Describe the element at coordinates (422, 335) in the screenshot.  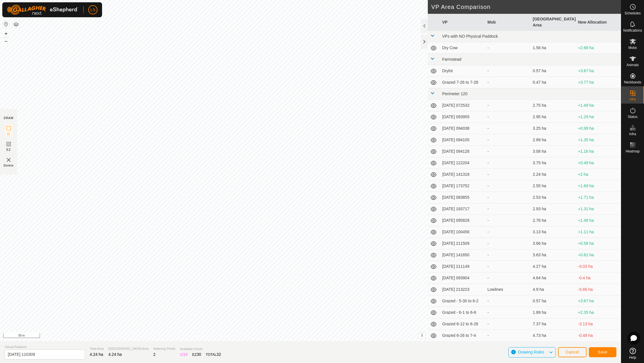
I see `span: i` at that location.